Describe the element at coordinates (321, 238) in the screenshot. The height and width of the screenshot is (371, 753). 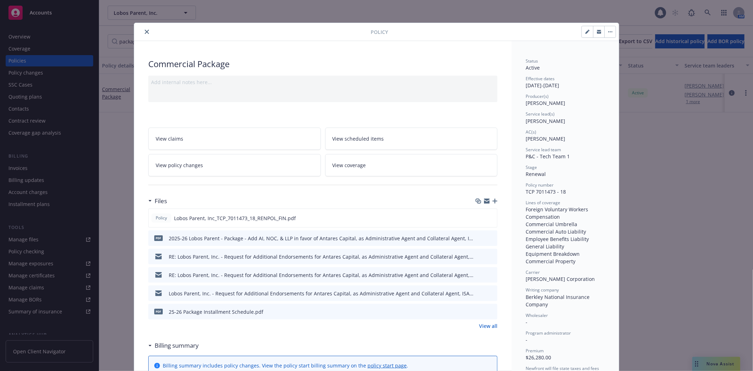
I see `div: 2025-26 Lobos Parent - Package - Add AI, NOC, & LLP in favor of Antares Capital, as Administrativ...` at that location.